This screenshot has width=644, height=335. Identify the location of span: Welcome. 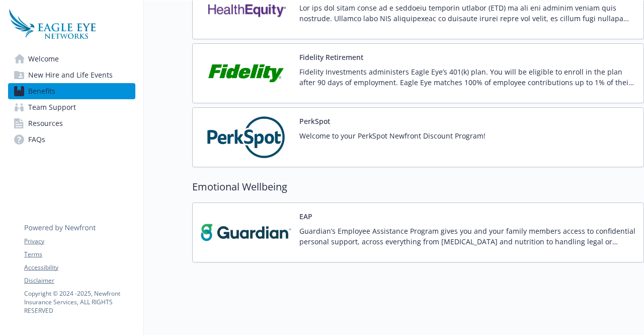
(43, 59).